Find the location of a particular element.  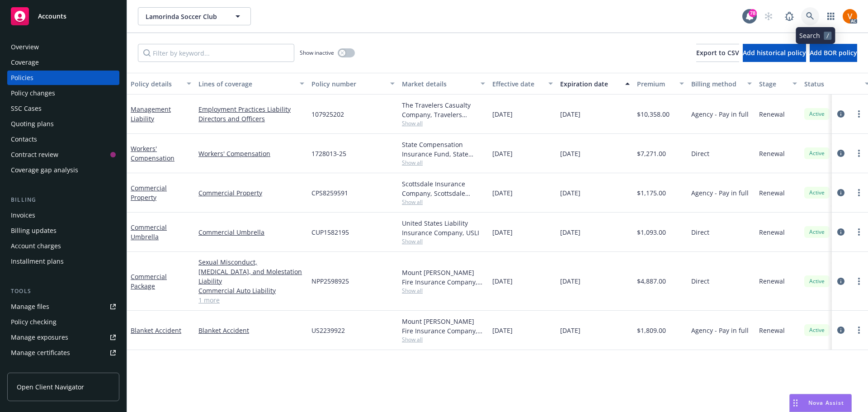

span: 107925202 is located at coordinates (328, 114).